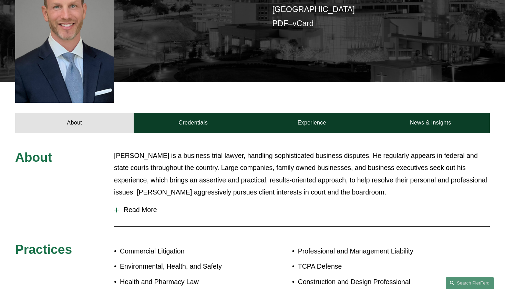 The width and height of the screenshot is (505, 289). Describe the element at coordinates (33, 157) in the screenshot. I see `span: About` at that location.